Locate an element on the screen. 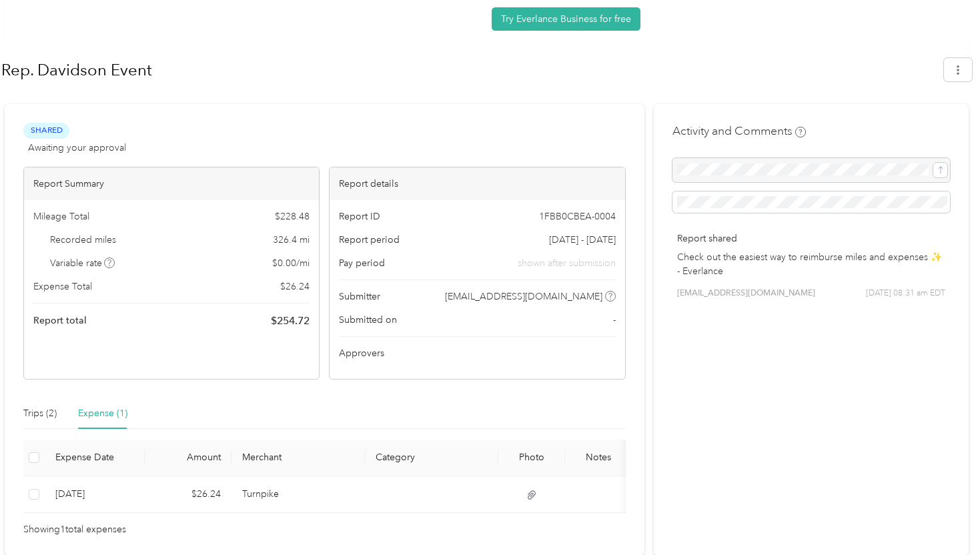  td: 8-10-2025 is located at coordinates (94, 494).